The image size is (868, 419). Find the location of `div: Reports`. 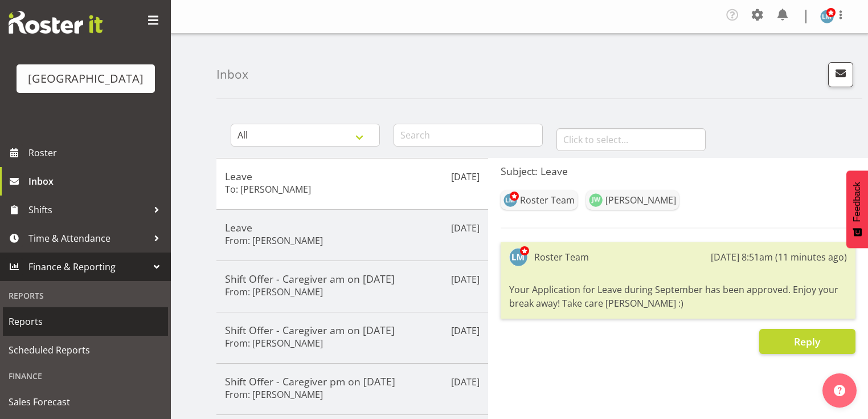

div: Reports is located at coordinates (86, 295).